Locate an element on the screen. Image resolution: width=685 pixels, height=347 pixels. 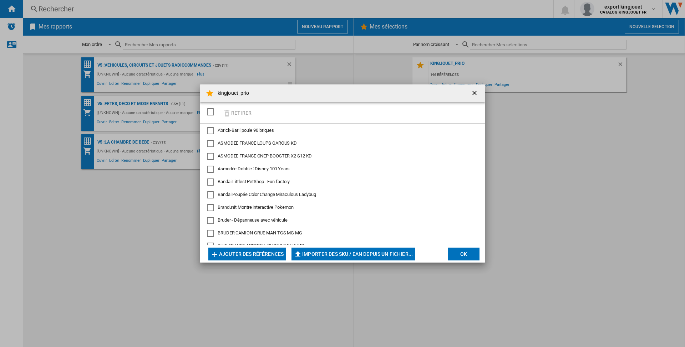
span: Abrick-Baril poule 90 briques is located at coordinates (246, 130).